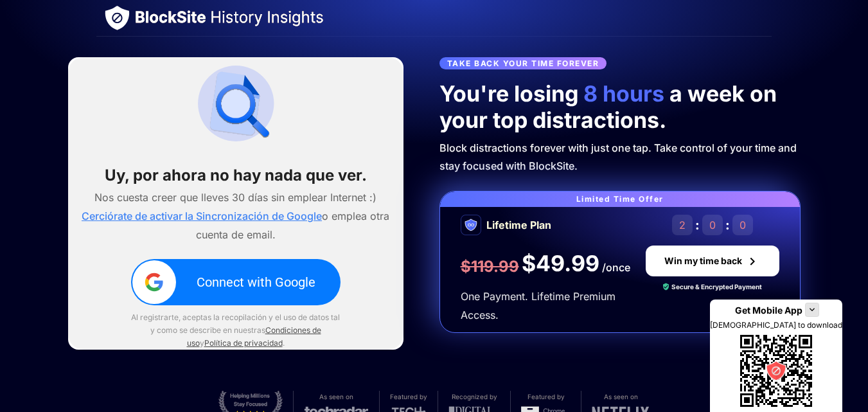 The height and width of the screenshot is (412, 868). What do you see at coordinates (717, 286) in the screenshot?
I see `div: Secure & Encrypted Payment` at bounding box center [717, 286].